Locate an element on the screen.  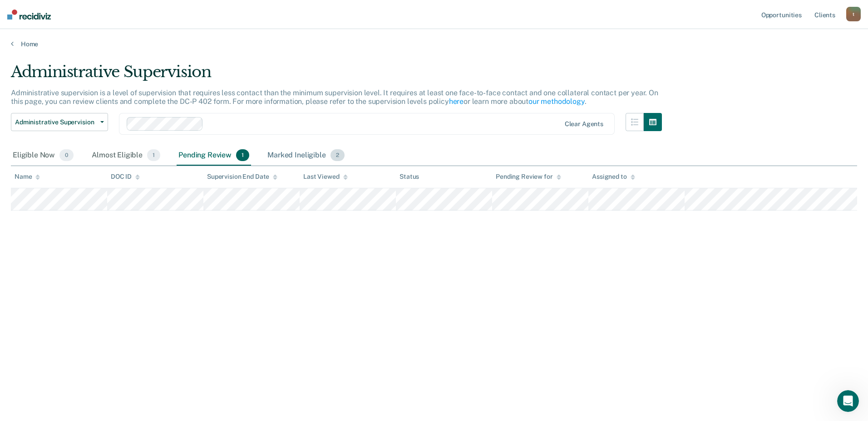
div: Marked Ineligible2 is located at coordinates (306, 156).